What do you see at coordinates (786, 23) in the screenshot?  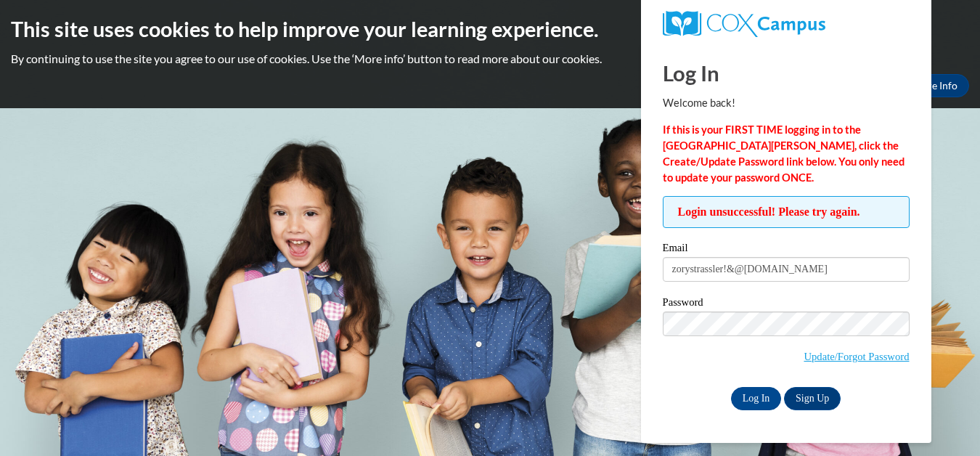 I see `a: COX Campus` at bounding box center [786, 23].